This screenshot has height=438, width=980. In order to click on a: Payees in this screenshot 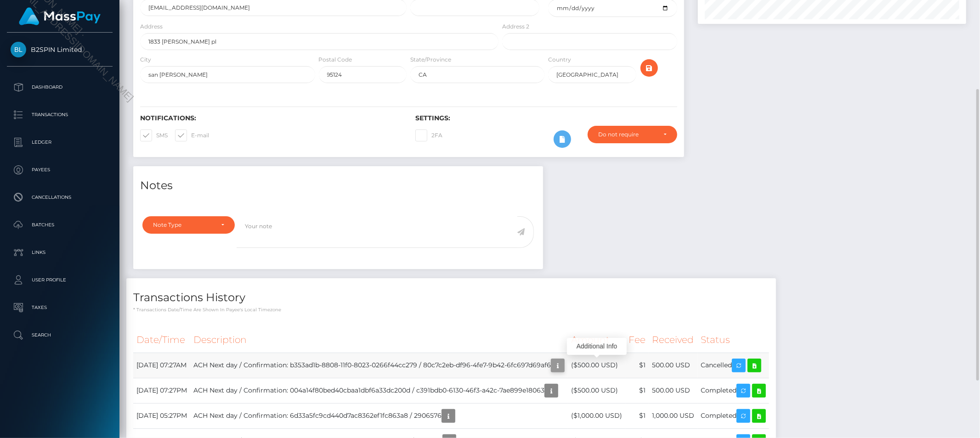, I will do `click(59, 170)`.